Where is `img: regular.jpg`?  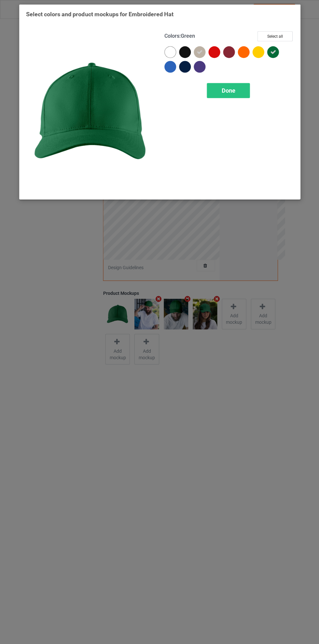
img: regular.jpg is located at coordinates (90, 111).